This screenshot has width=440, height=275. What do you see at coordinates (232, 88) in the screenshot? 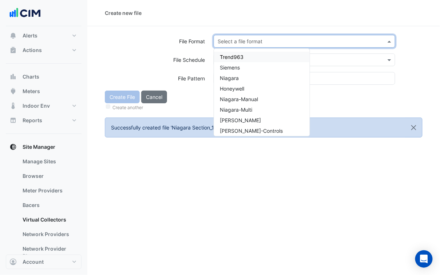
I see `span: Honeywell` at bounding box center [232, 88].